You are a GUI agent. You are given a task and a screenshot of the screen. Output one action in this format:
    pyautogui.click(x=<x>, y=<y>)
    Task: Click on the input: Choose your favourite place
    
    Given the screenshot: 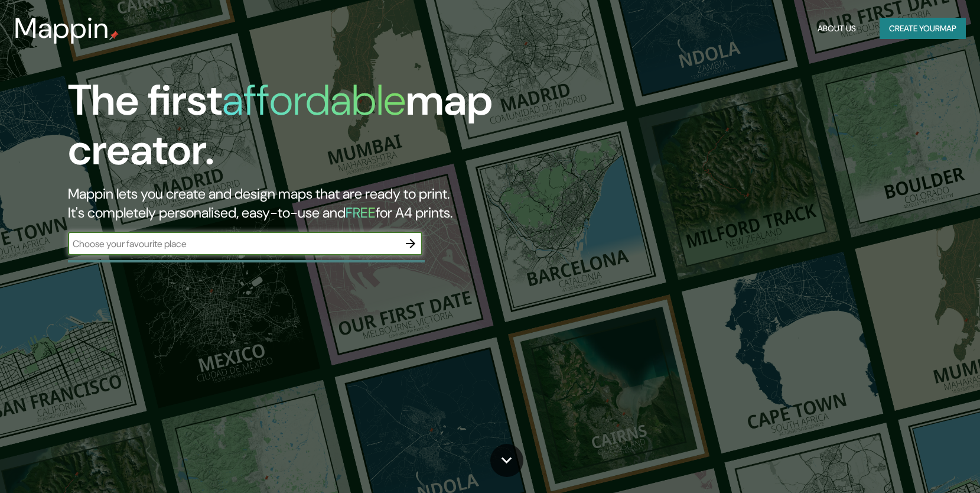 What is the action you would take?
    pyautogui.click(x=233, y=244)
    